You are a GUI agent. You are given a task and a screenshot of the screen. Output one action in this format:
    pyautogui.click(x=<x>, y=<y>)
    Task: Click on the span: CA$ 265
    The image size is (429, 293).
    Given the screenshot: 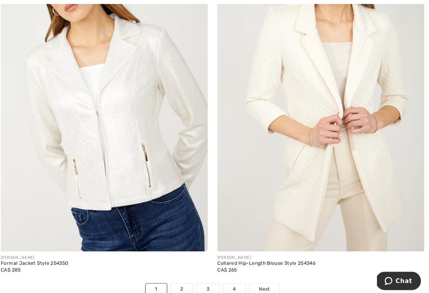 What is the action you would take?
    pyautogui.click(x=229, y=267)
    